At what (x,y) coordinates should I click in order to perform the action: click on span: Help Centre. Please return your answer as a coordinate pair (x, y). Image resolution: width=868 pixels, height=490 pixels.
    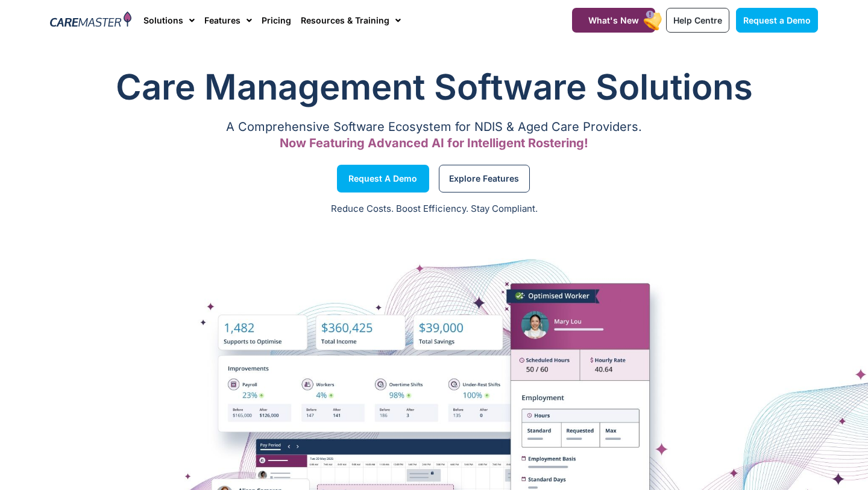
    Looking at the image, I should click on (698, 20).